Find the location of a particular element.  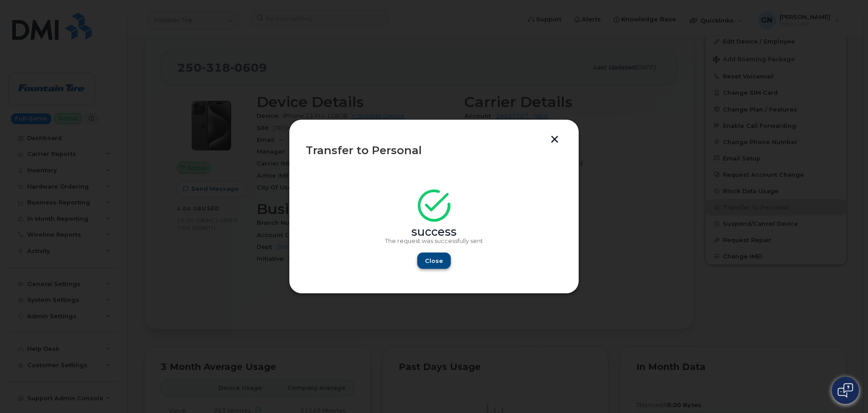

p: The request was successfully sent is located at coordinates (434, 241).